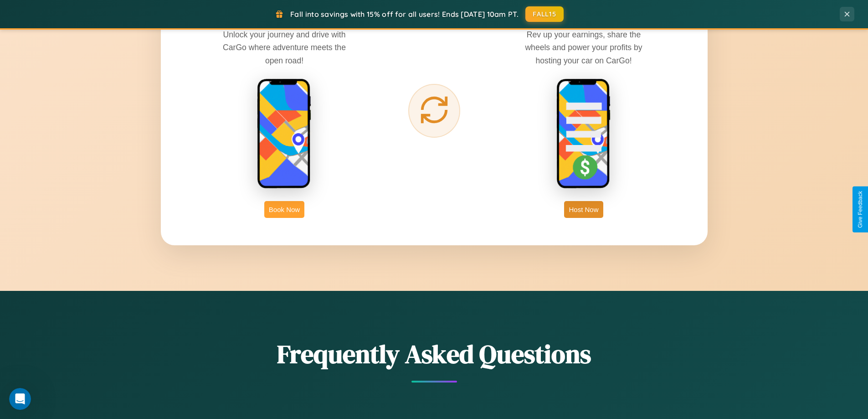 This screenshot has height=419, width=868. I want to click on button: Host Now, so click(583, 210).